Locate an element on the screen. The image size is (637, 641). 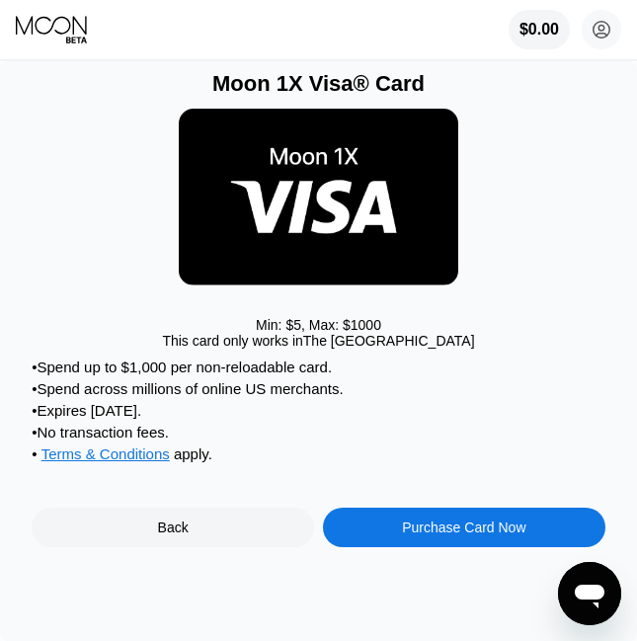
div: • No transaction fees. is located at coordinates (318, 432).